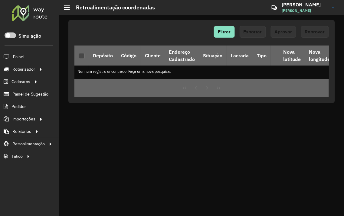 This screenshot has width=344, height=216. Describe the element at coordinates (129, 55) in the screenshot. I see `th: Código` at that location.